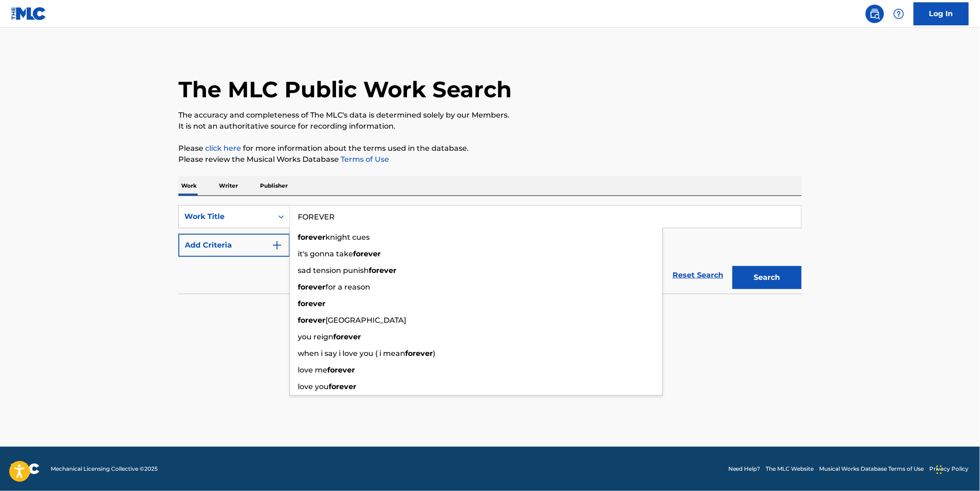  Describe the element at coordinates (949, 469) in the screenshot. I see `a: Privacy Policy` at that location.